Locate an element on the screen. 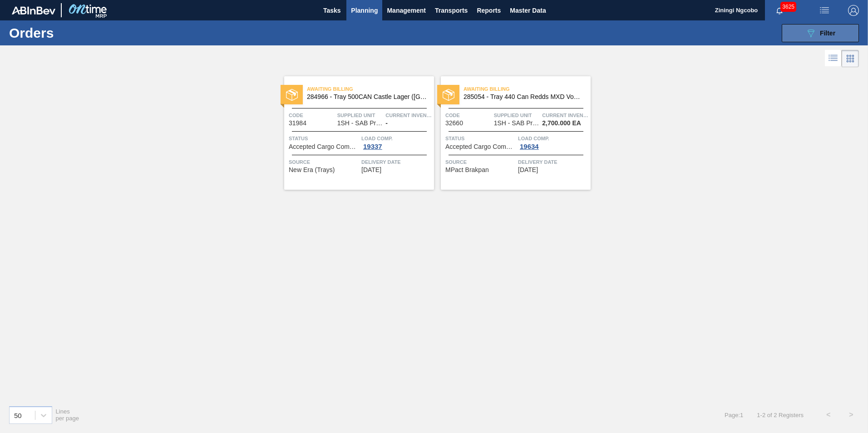 This screenshot has width=868, height=433. span: Page : 1 is located at coordinates (734, 414).